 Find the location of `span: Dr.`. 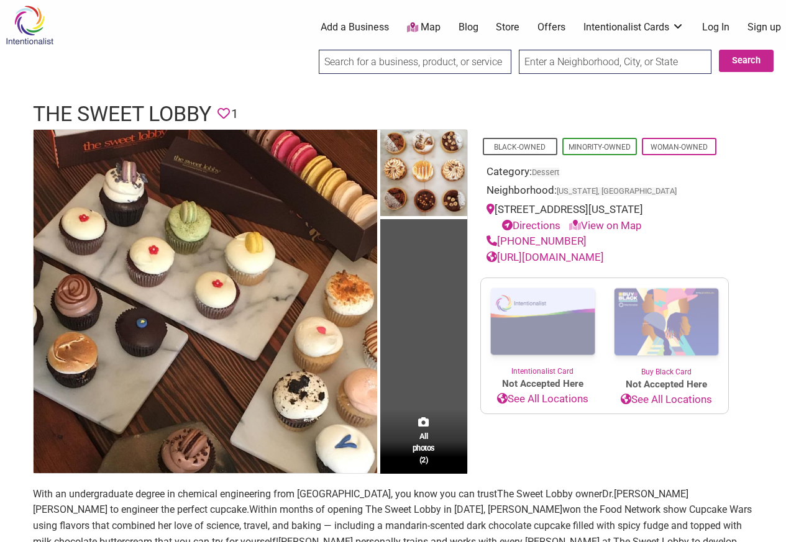

span: Dr. is located at coordinates (607, 494).